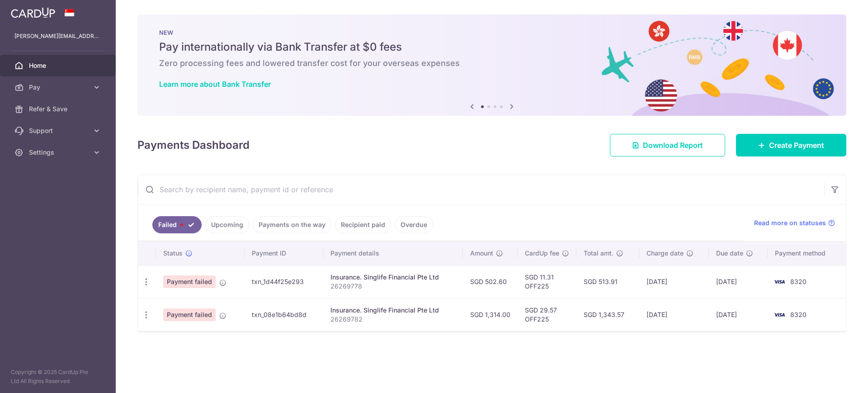 Image resolution: width=868 pixels, height=393 pixels. I want to click on span: Refer & Save, so click(59, 109).